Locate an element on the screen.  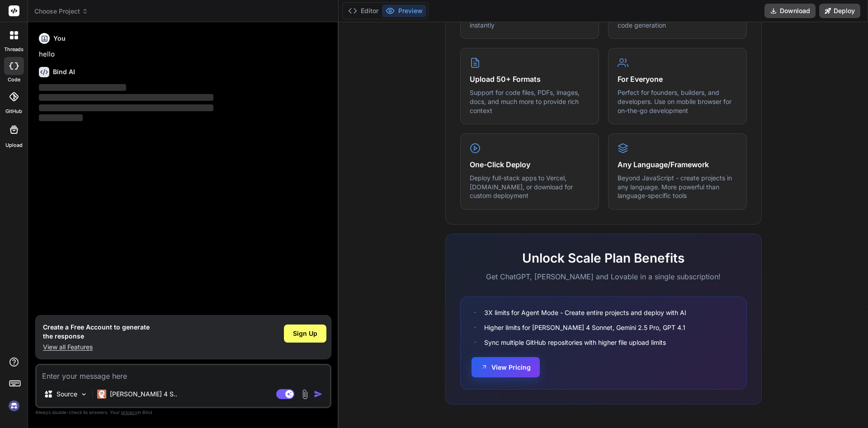
h1: Create a Free Account to generate the response is located at coordinates (96, 331).